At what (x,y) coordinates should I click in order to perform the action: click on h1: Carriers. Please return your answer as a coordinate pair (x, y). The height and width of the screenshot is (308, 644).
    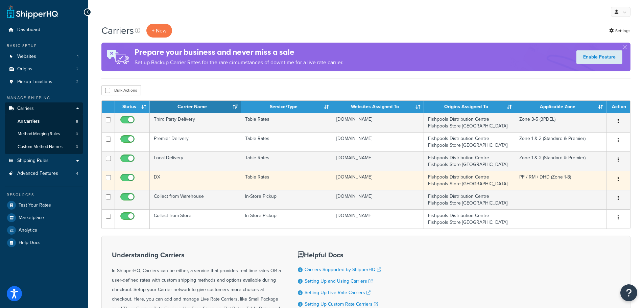
    Looking at the image, I should click on (117, 30).